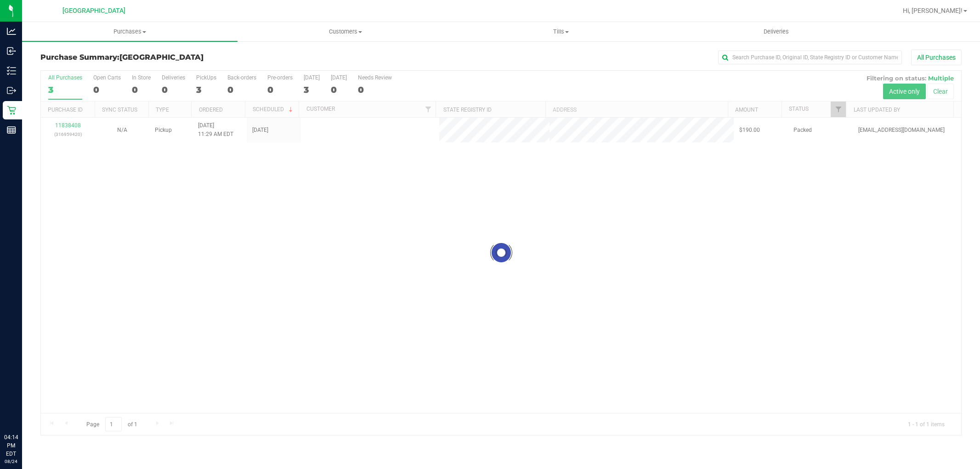 The height and width of the screenshot is (469, 980). What do you see at coordinates (11, 51) in the screenshot?
I see `inline-svg: Inbound` at bounding box center [11, 51].